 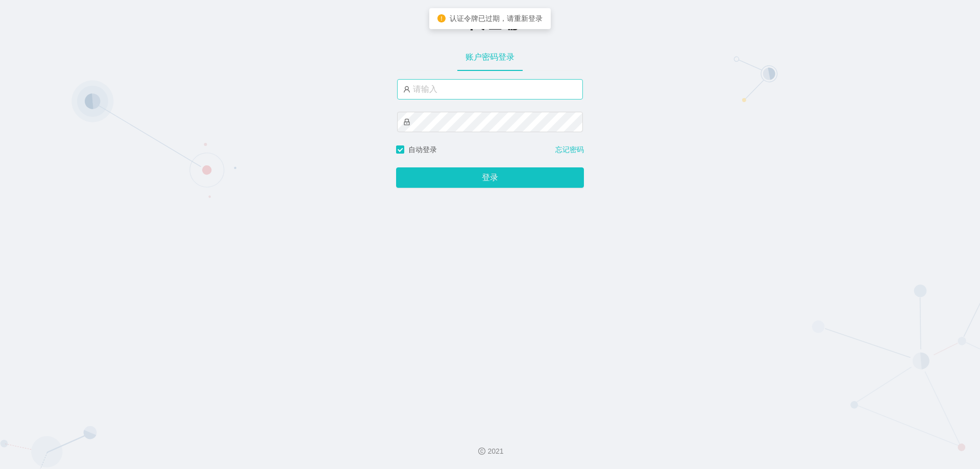 I want to click on font: 忘记密码, so click(x=570, y=149).